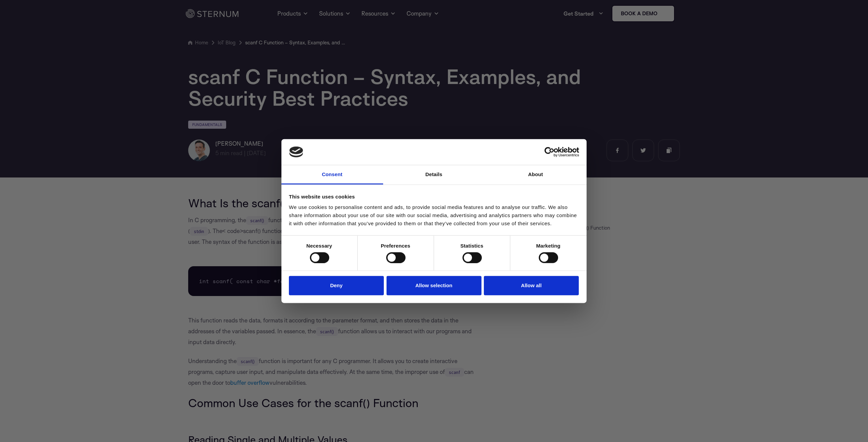 The image size is (868, 442). What do you see at coordinates (336, 285) in the screenshot?
I see `button: Deny` at bounding box center [336, 285].